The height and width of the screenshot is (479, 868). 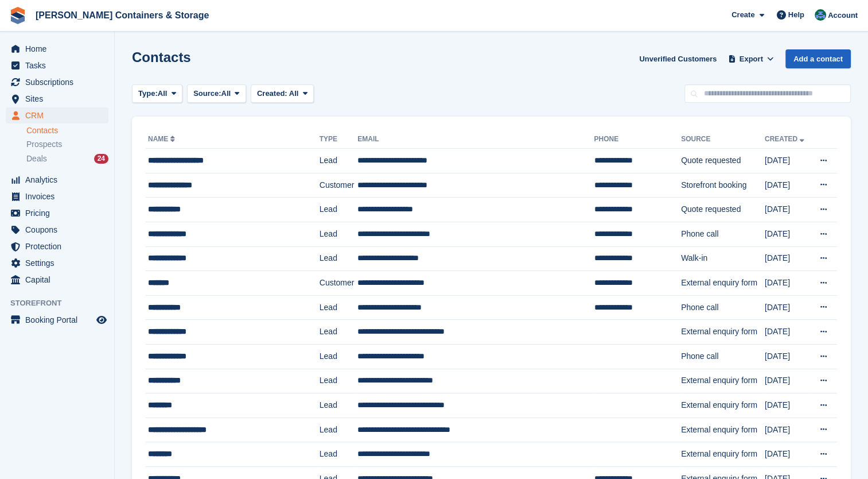 What do you see at coordinates (59, 246) in the screenshot?
I see `span: Protection` at bounding box center [59, 246].